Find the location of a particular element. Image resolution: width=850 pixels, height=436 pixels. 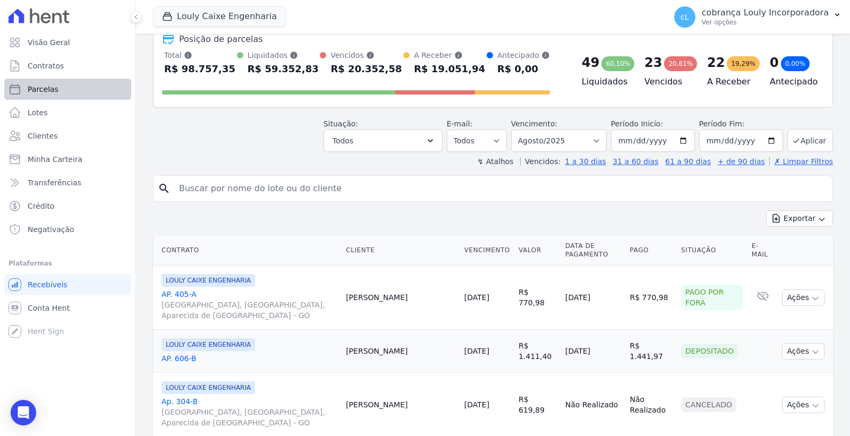

span: Minha Carteira is located at coordinates (55, 159).